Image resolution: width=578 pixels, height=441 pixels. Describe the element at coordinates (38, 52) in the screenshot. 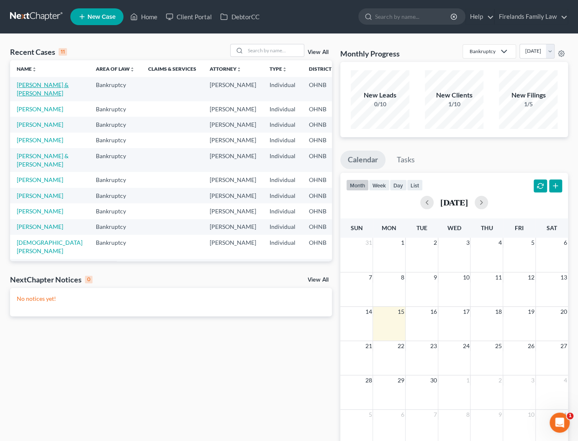

I see `div: Recent Cases` at that location.